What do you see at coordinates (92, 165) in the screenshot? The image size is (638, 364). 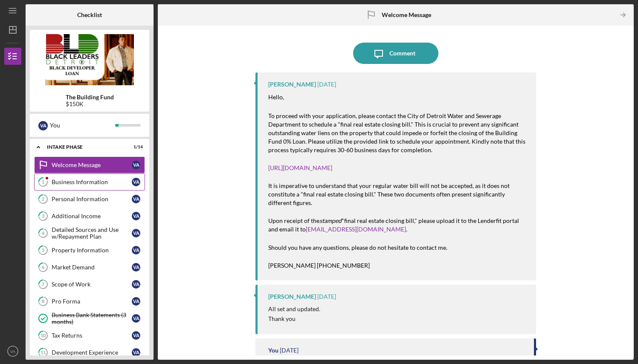 I see `div: Welcome Message` at bounding box center [92, 165].